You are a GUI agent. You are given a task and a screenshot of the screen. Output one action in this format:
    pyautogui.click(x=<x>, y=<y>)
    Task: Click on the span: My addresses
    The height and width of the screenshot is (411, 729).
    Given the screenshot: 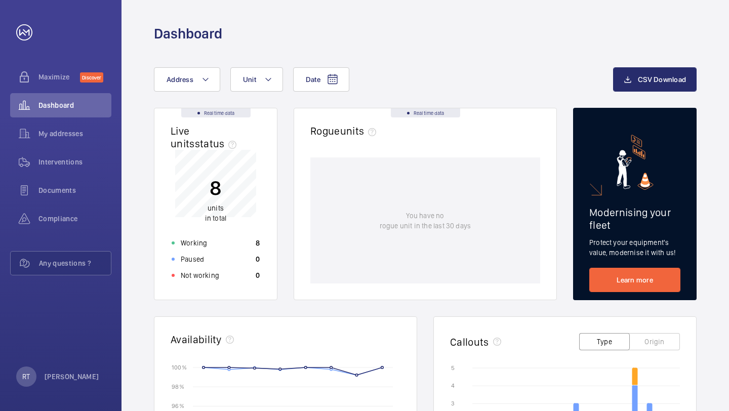 What is the action you would take?
    pyautogui.click(x=75, y=134)
    